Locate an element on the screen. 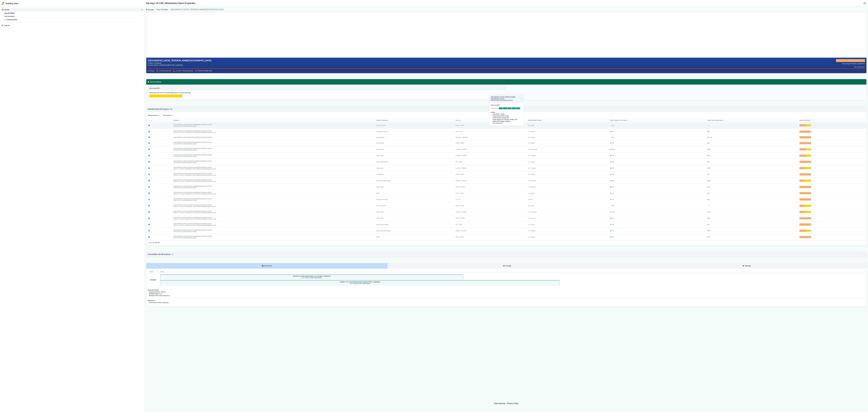 Image resolution: width=868 pixels, height=412 pixels. div: 5 – 28 years is located at coordinates (567, 218).